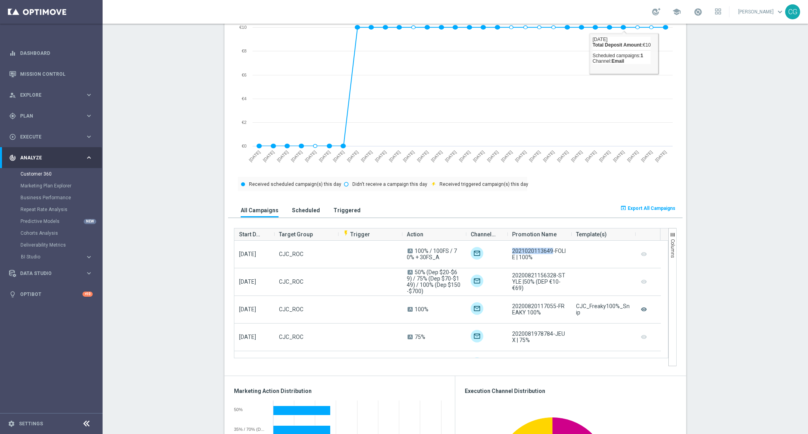 The height and width of the screenshot is (434, 808). What do you see at coordinates (347, 210) in the screenshot?
I see `button: Triggered` at bounding box center [347, 210].